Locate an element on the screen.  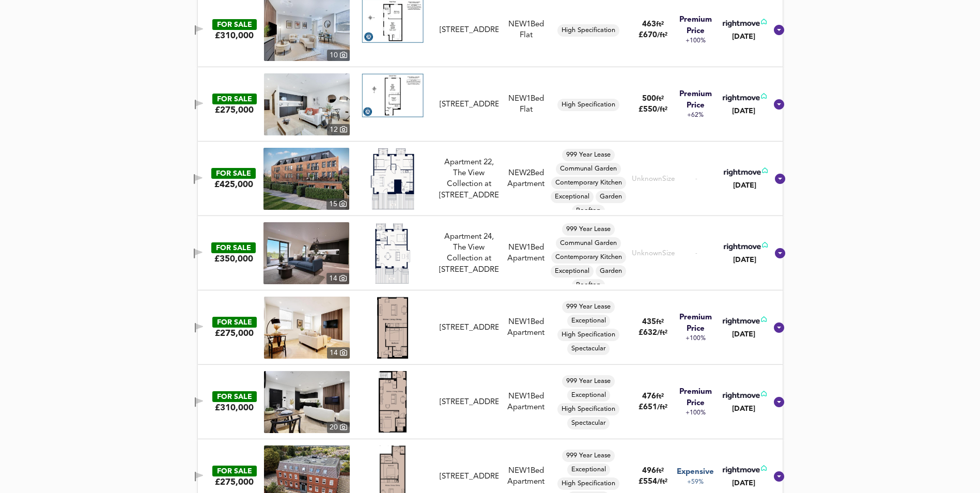
div: FOR SALE£425,000 property thumbnail 15 FloorplanApartment 22, The View Collection at [STREET_ADDR... is located at coordinates (490, 178).